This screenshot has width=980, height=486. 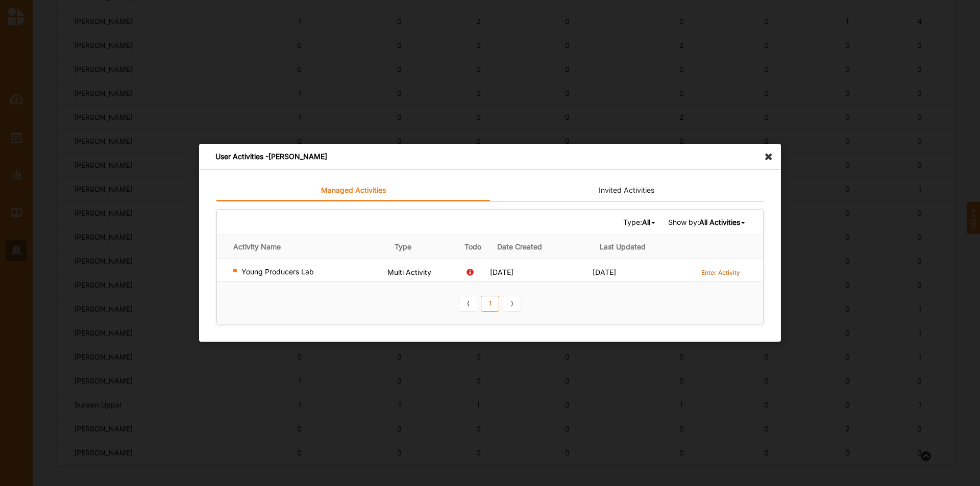 I want to click on th: Date Created, so click(x=541, y=247).